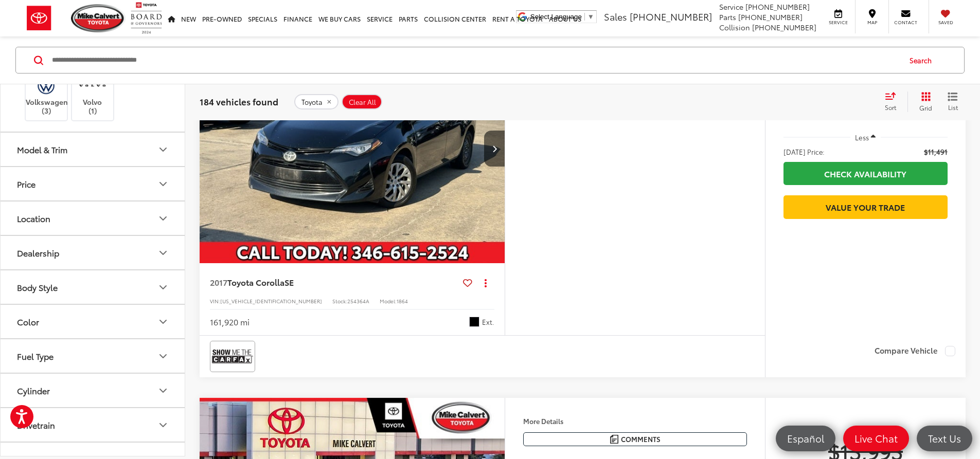  Describe the element at coordinates (93, 287) in the screenshot. I see `button: Body StyleBody Style` at that location.